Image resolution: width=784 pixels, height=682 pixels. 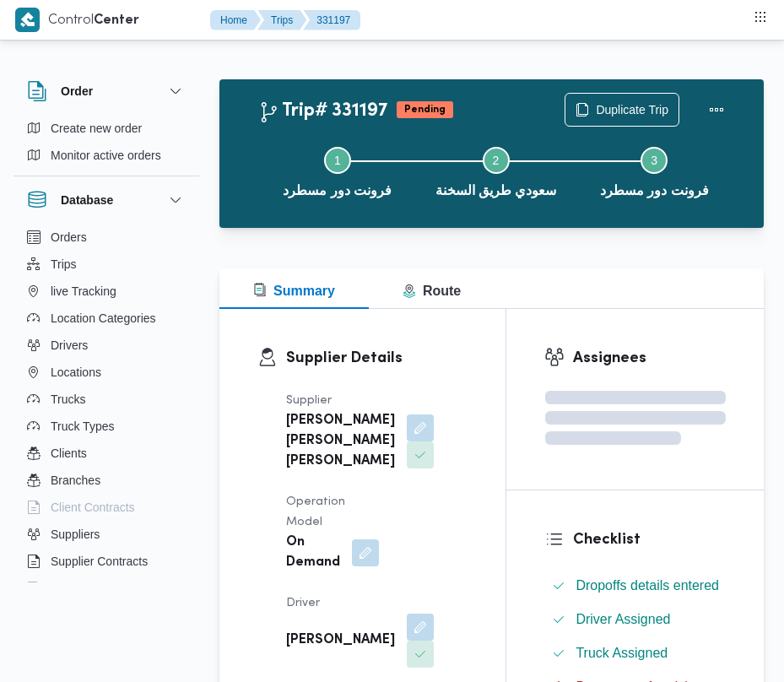 What do you see at coordinates (106, 588) in the screenshot?
I see `button: Devices` at bounding box center [106, 588].